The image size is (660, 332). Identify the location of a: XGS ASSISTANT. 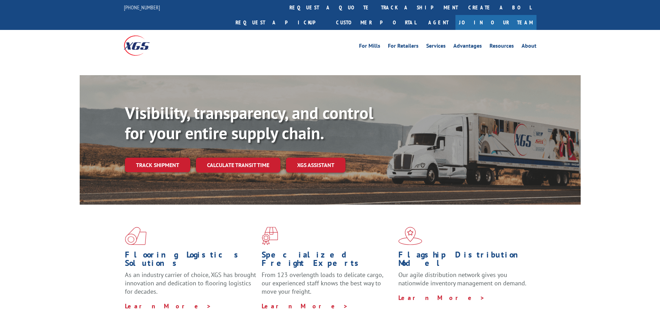
(316, 165).